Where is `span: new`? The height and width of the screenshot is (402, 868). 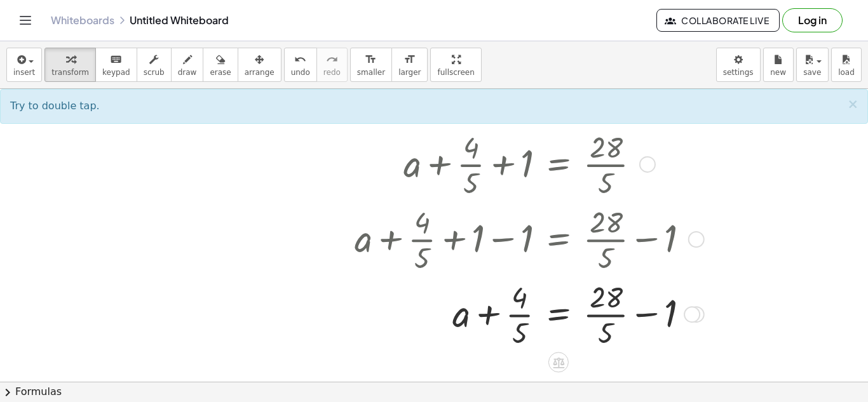 span: new is located at coordinates (778, 72).